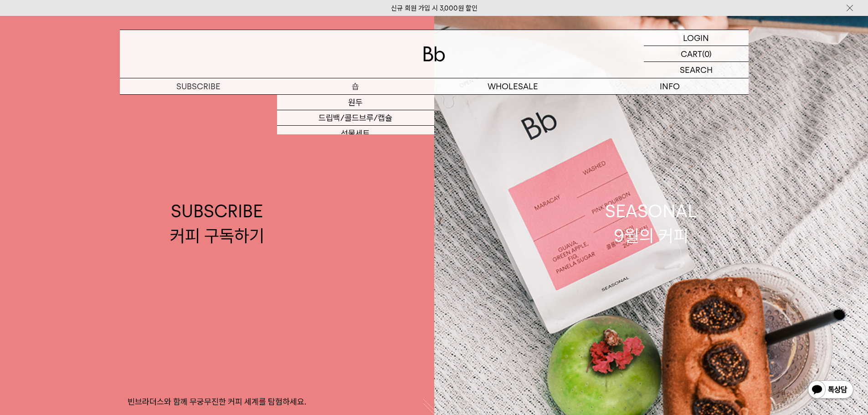  What do you see at coordinates (355, 86) in the screenshot?
I see `a: 숍` at bounding box center [355, 86].